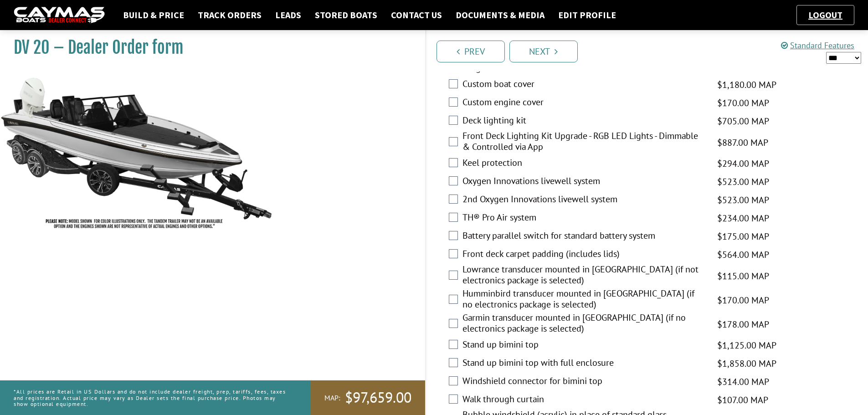 The image size is (868, 415). I want to click on a: Prev, so click(471, 52).